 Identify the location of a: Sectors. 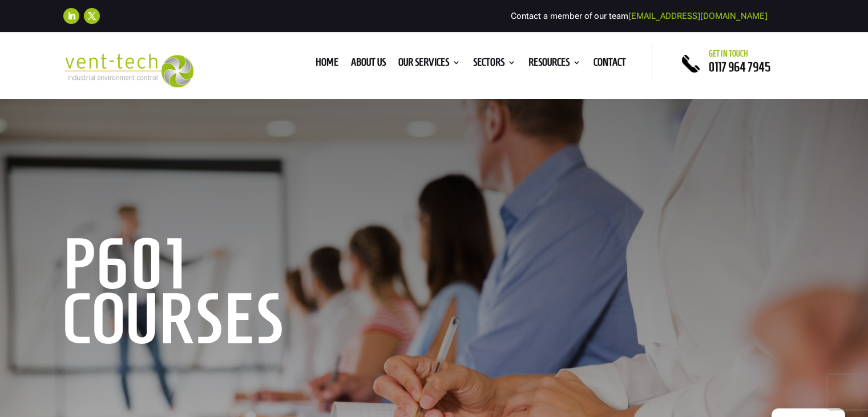
(494, 64).